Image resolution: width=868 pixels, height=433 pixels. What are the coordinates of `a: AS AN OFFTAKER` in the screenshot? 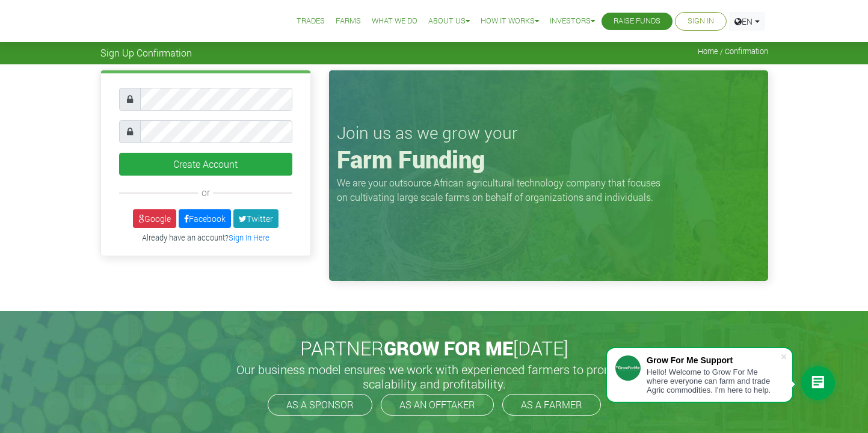 It's located at (437, 405).